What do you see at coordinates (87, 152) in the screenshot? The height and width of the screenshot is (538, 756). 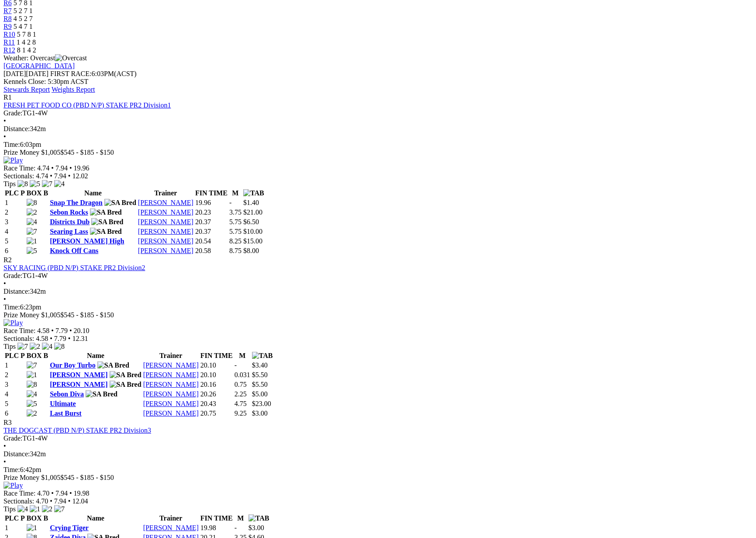 I see `span: $545 - $185 - $150` at bounding box center [87, 152].